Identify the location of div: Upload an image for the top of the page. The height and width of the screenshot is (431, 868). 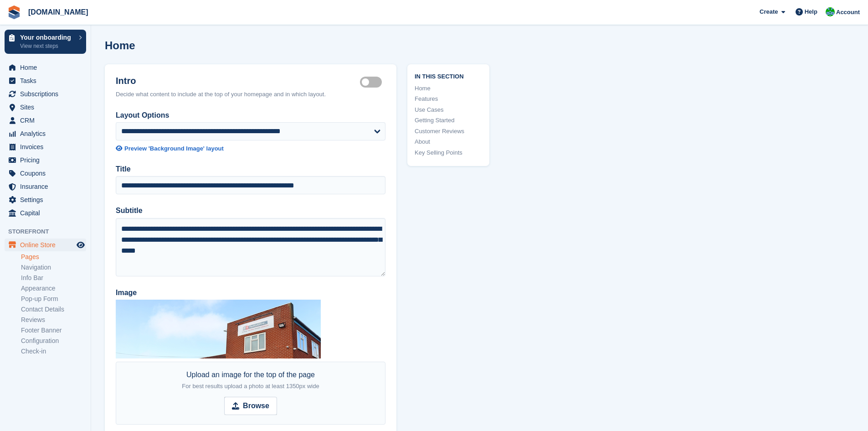
(250, 380).